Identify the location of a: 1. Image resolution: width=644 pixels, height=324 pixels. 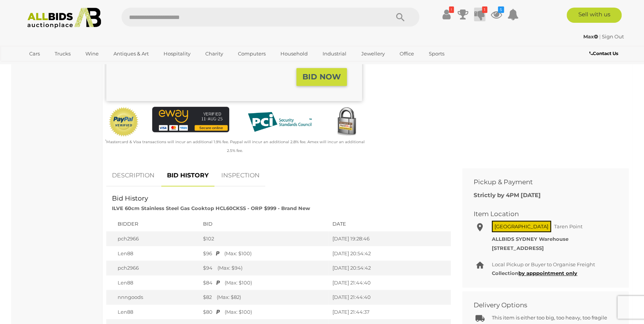
(480, 14).